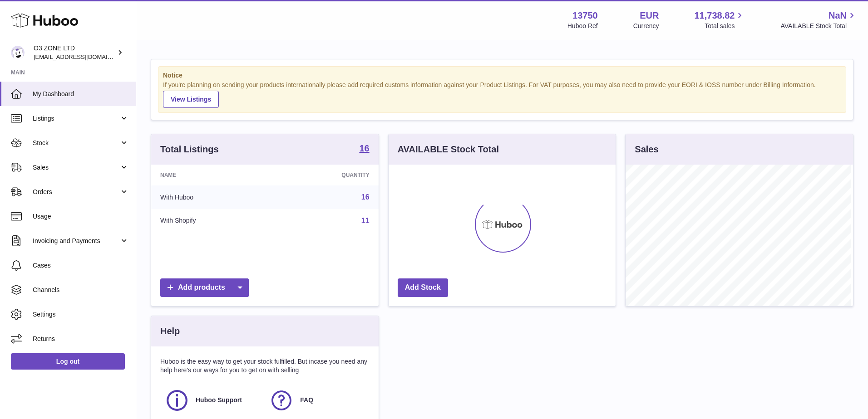  I want to click on span: My Dashboard, so click(81, 94).